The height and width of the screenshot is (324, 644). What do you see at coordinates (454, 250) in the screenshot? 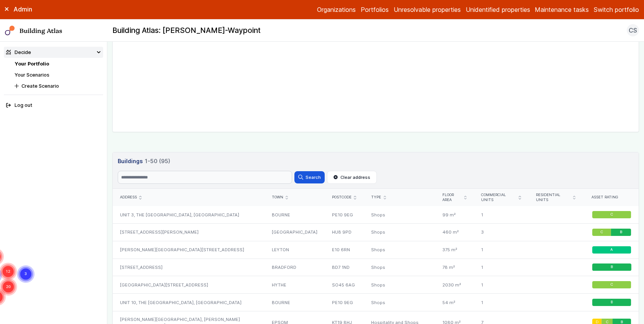
I see `div: 375 m²` at bounding box center [454, 250].